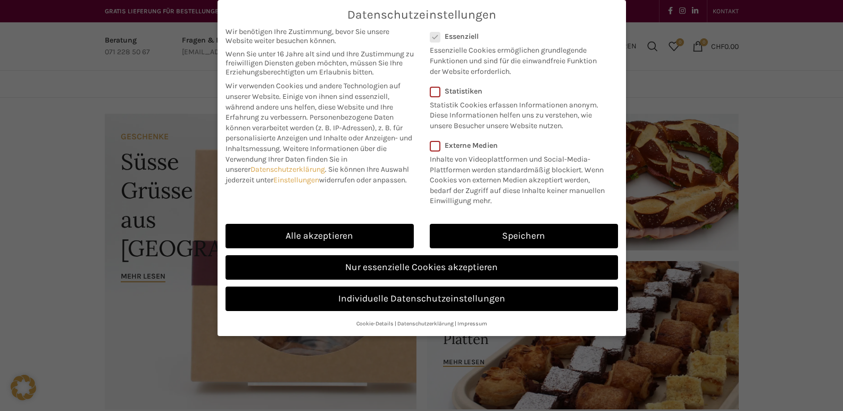 The image size is (843, 411). What do you see at coordinates (517, 91) in the screenshot?
I see `label: Statistiken` at bounding box center [517, 91].